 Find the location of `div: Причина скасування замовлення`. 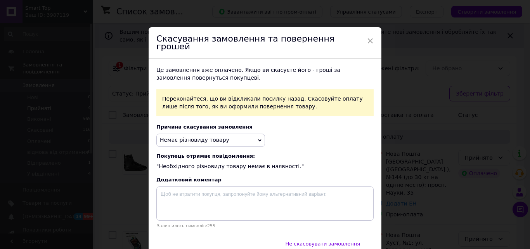

div: Причина скасування замовлення is located at coordinates (265, 127).